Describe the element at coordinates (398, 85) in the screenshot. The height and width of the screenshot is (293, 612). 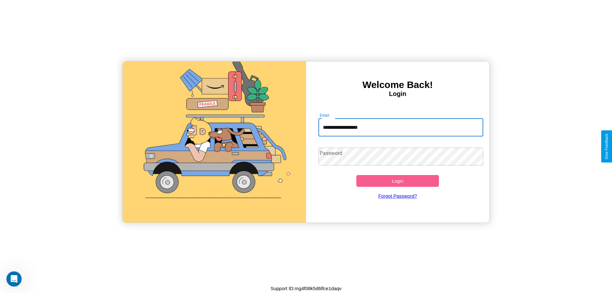
I see `h3: Welcome Back!` at that location.